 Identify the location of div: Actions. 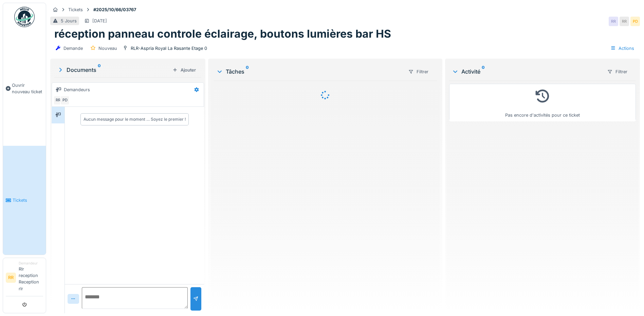
(622, 48).